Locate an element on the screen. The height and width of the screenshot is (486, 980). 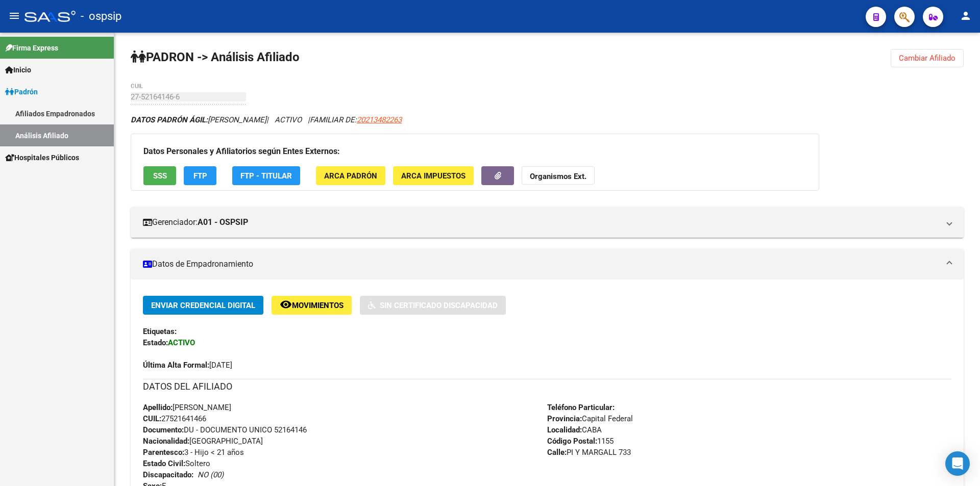
span: Padrón is located at coordinates (21, 92).